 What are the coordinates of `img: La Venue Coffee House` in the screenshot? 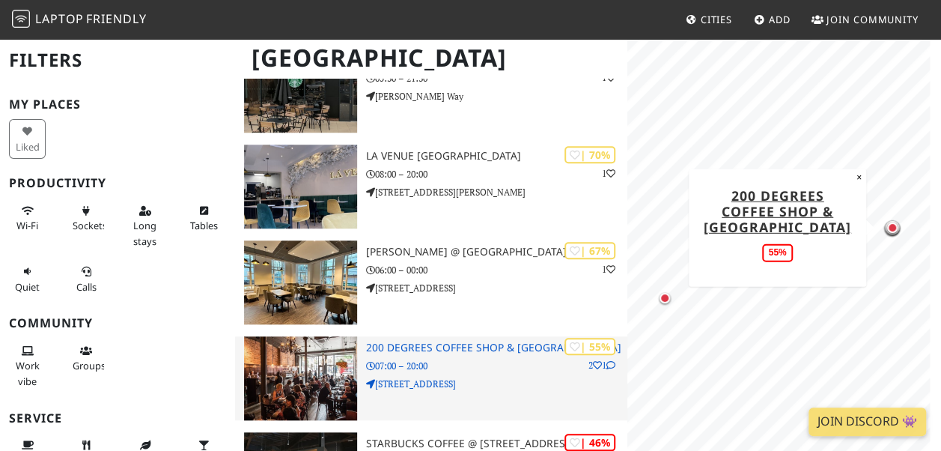 It's located at (300, 186).